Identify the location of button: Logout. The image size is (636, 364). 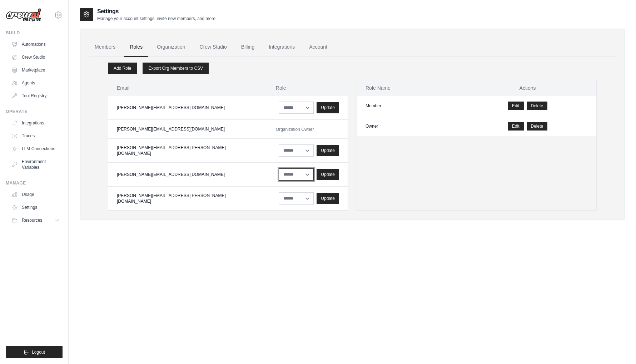
(34, 352).